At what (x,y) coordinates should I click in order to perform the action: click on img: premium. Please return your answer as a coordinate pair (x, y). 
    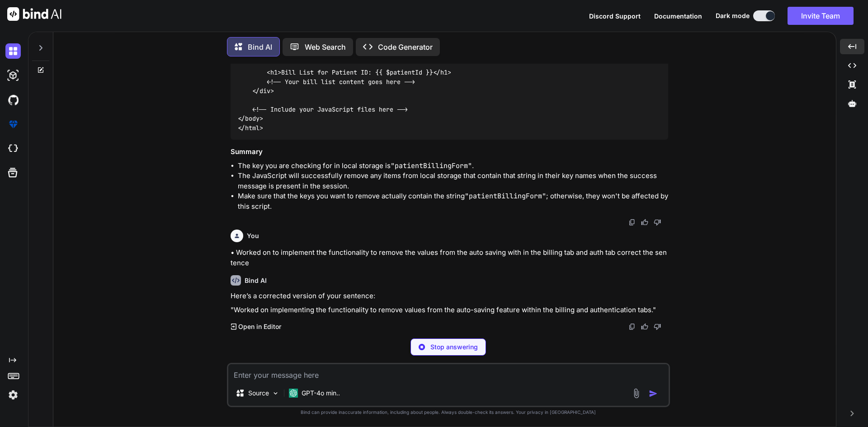
    Looking at the image, I should click on (13, 124).